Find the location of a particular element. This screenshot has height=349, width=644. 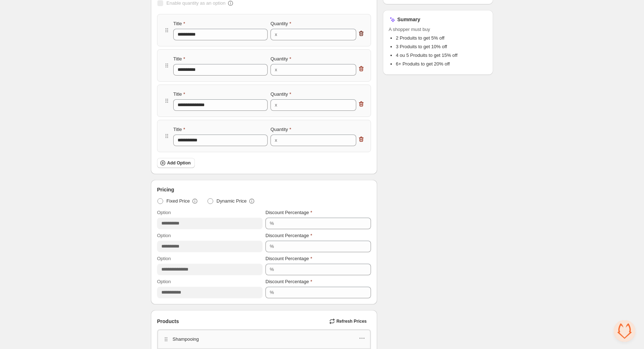

span: Add Option is located at coordinates (179, 163).